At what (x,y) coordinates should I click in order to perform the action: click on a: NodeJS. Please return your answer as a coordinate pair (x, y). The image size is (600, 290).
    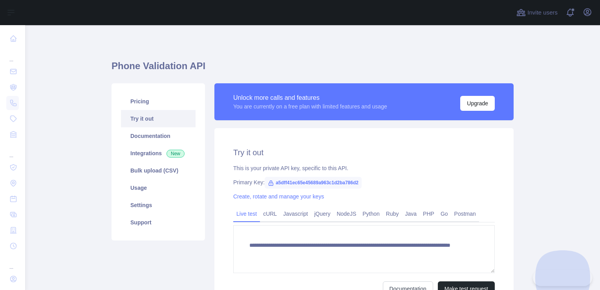
    Looking at the image, I should click on (346, 214).